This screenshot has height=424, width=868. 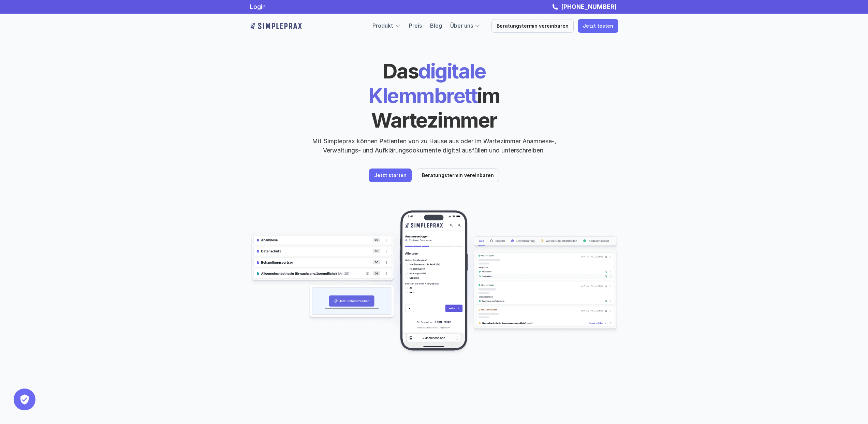 I want to click on p: Mit Simpleprax können Patienten von zu Hause aus oder im Wartezimmer Anamnese-, Verwaltungs- und ..., so click(x=434, y=145).